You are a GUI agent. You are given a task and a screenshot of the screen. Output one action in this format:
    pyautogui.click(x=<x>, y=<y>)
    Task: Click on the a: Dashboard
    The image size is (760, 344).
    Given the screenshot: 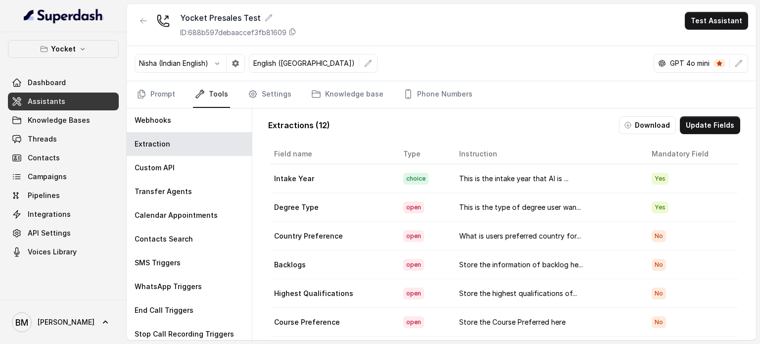 What is the action you would take?
    pyautogui.click(x=63, y=83)
    